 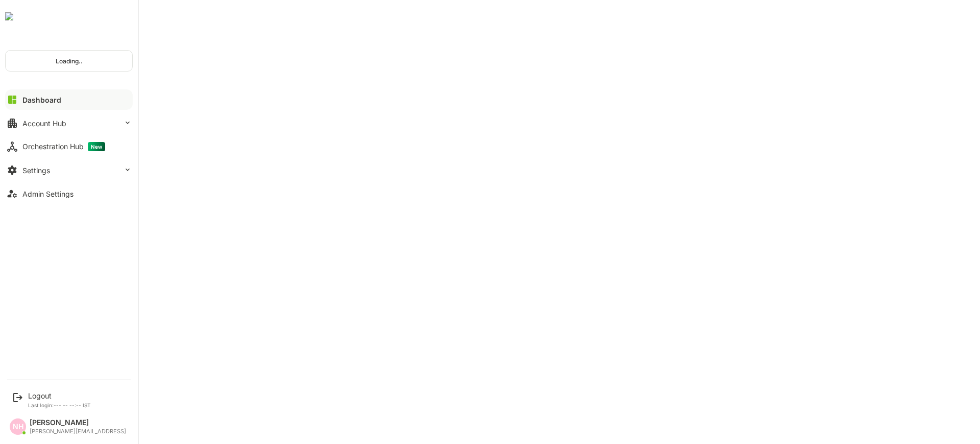 What do you see at coordinates (69, 170) in the screenshot?
I see `button: Settings` at bounding box center [69, 170].